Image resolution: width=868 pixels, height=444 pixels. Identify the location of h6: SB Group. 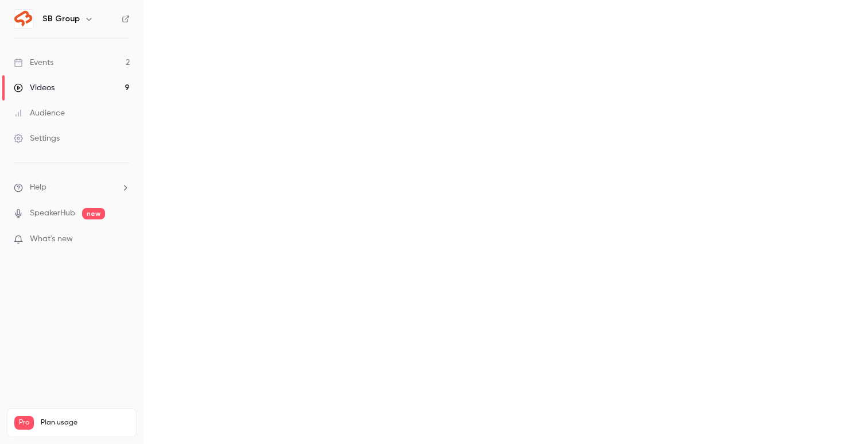
(61, 19).